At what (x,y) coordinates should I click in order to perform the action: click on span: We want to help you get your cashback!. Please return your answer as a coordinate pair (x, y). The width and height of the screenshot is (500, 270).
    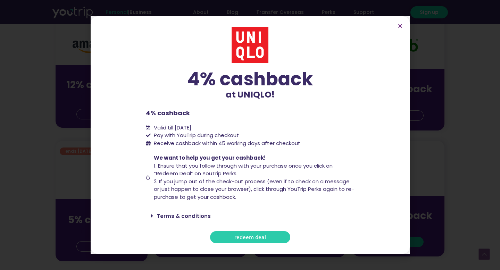
    Looking at the image, I should click on (210, 158).